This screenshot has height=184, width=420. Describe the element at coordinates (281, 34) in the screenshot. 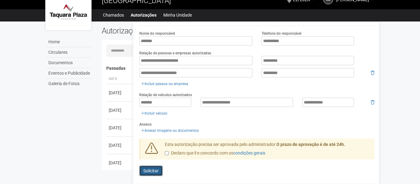

I see `label: Telefone do responsável` at that location.